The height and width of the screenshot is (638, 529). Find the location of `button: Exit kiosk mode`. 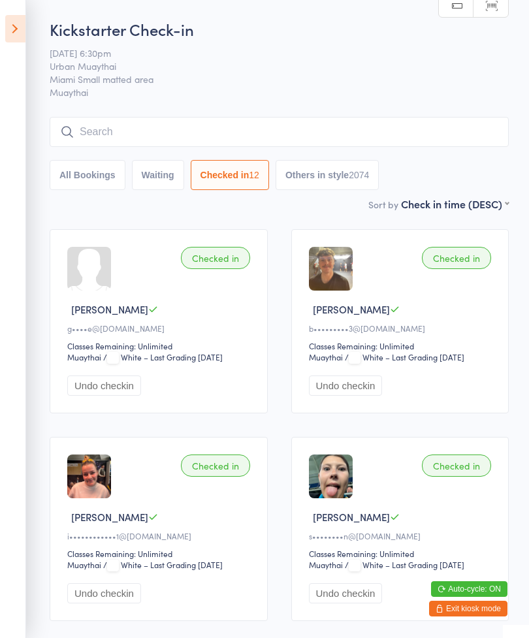

button: Exit kiosk mode is located at coordinates (468, 609).